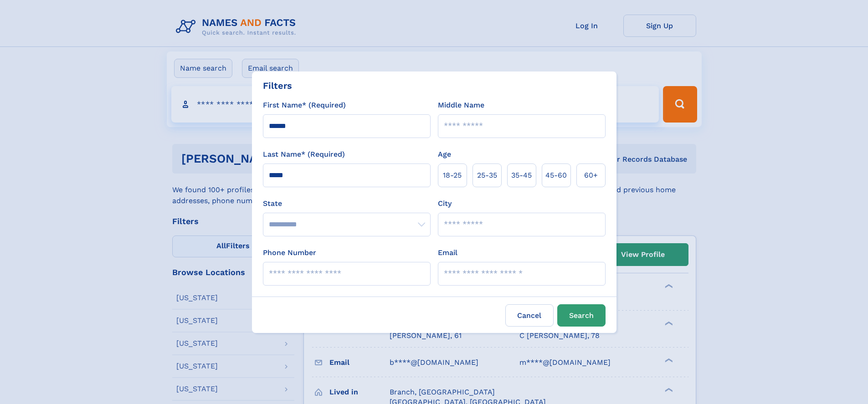 The width and height of the screenshot is (868, 404). I want to click on label: First Name* (Required), so click(305, 105).